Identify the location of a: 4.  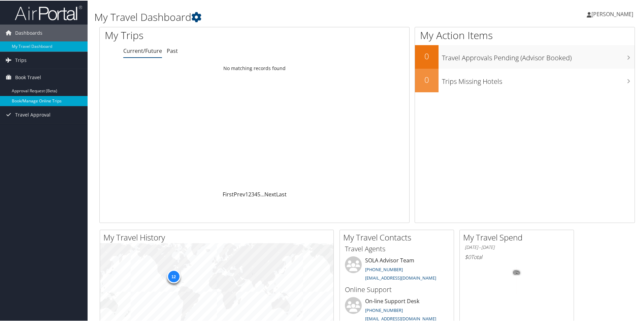
(255, 194).